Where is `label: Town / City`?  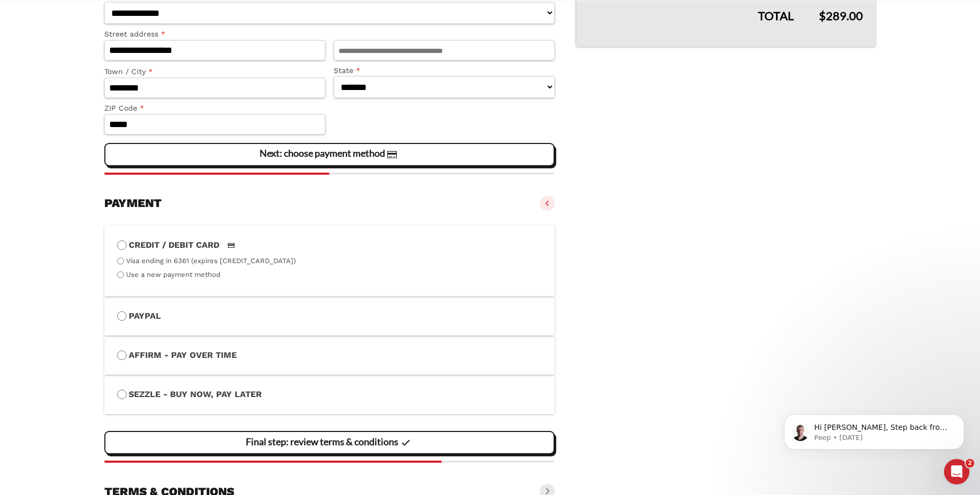 label: Town / City is located at coordinates (214, 72).